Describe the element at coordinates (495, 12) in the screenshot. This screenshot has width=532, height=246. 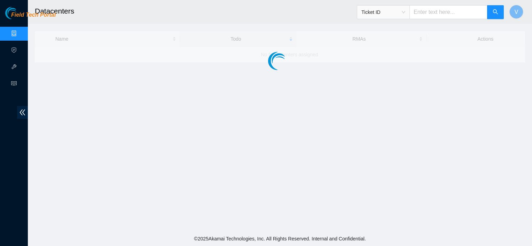
I see `span: search` at that location.